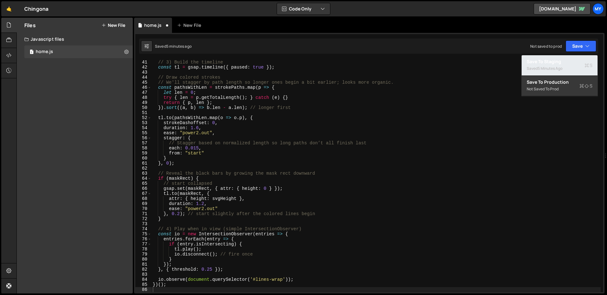  I want to click on div: 80, so click(143, 259).